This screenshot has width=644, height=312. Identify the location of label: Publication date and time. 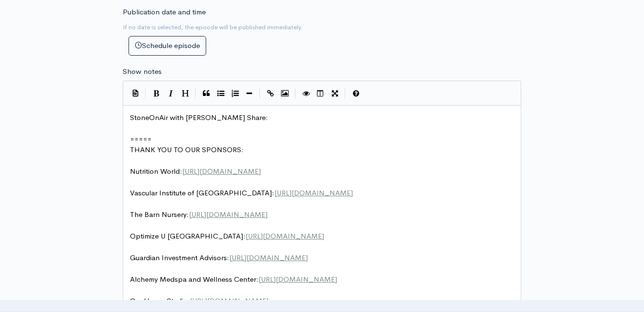
(164, 12).